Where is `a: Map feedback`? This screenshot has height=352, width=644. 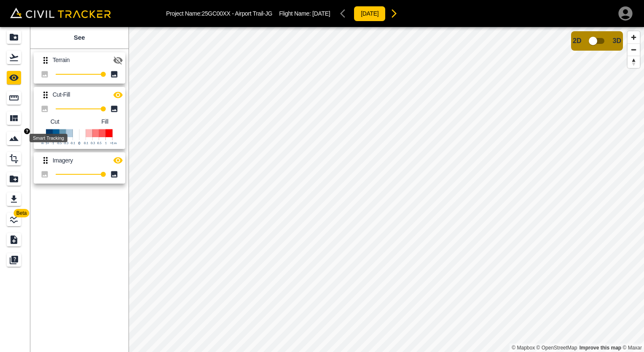
a: Map feedback is located at coordinates (600, 348).